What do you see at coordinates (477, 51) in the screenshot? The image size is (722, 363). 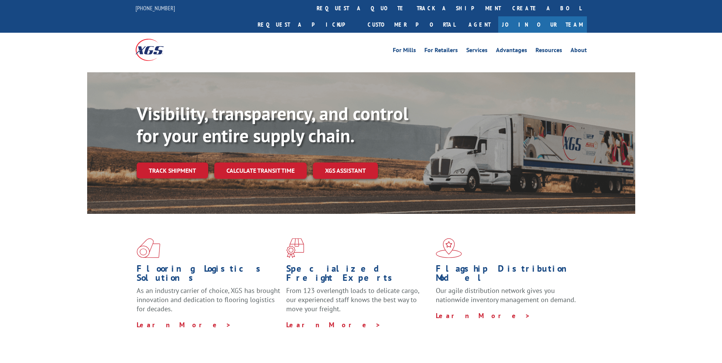 I see `a: Services` at bounding box center [477, 51].